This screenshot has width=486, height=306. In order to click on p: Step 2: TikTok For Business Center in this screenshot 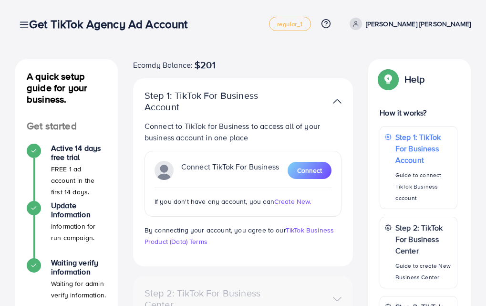, I will do `click(424, 239)`.